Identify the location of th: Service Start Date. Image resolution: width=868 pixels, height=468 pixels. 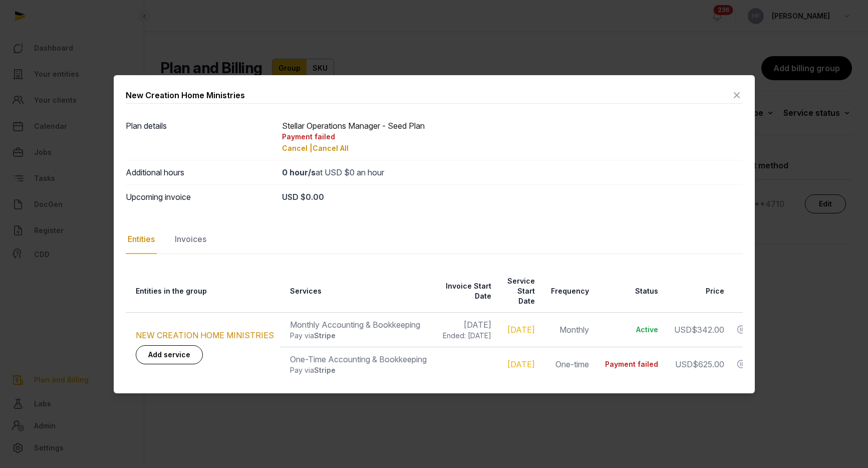
(519, 291).